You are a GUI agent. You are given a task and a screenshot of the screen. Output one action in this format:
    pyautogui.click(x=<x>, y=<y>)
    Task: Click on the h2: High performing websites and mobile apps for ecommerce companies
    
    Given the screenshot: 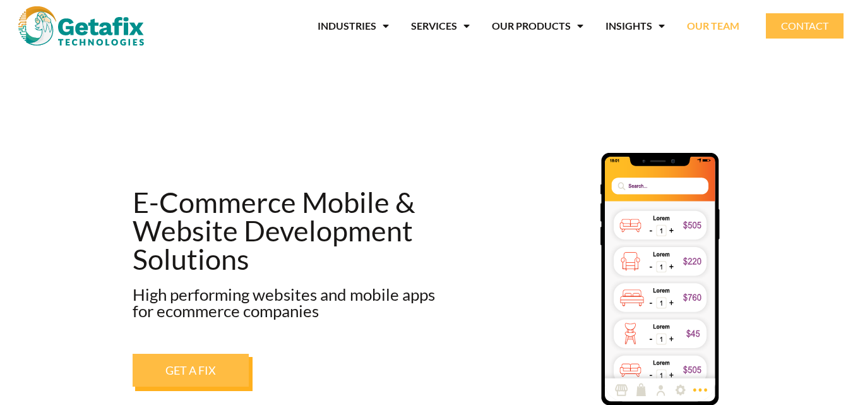 What is the action you would take?
    pyautogui.click(x=291, y=302)
    